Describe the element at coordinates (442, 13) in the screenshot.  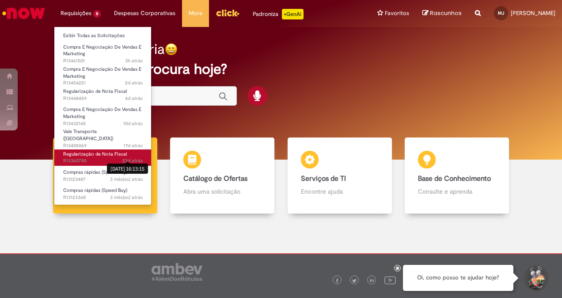
I see `a: Rascunhos` at that location.